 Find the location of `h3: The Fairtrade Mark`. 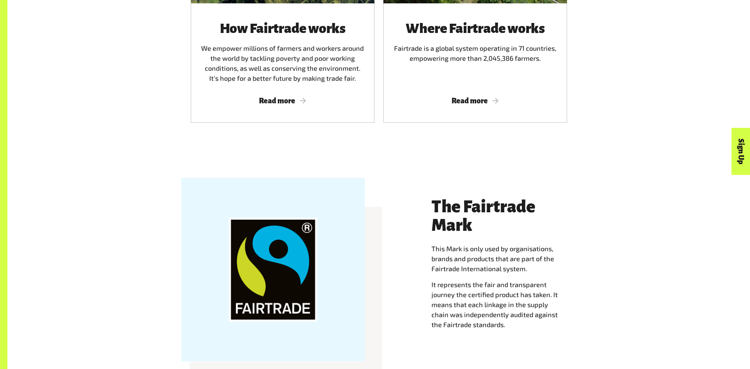

h3: The Fairtrade Mark is located at coordinates (504, 216).